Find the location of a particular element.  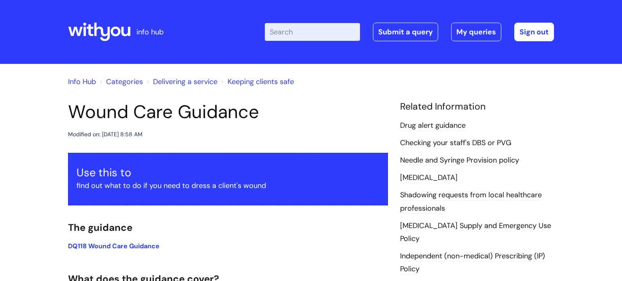

a: Keeping clients safe is located at coordinates (261, 82).